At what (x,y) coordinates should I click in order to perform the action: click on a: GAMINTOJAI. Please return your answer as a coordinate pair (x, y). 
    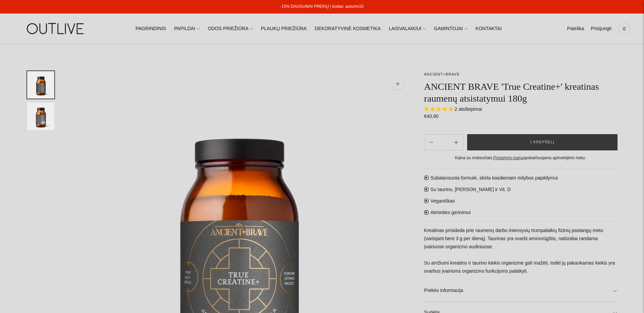
    Looking at the image, I should click on (450, 29).